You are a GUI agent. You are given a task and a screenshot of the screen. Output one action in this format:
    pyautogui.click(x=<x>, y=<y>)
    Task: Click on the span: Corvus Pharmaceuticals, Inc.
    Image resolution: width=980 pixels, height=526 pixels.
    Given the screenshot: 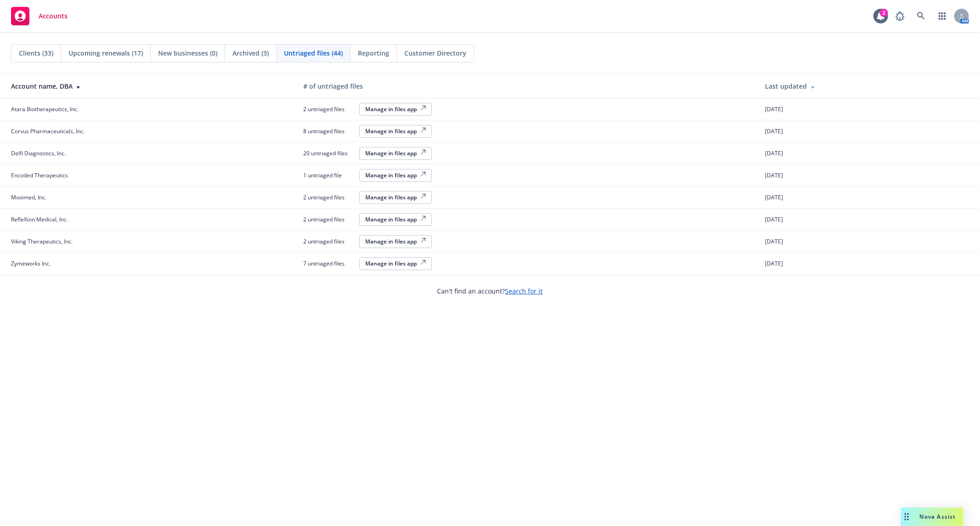 What is the action you would take?
    pyautogui.click(x=48, y=131)
    